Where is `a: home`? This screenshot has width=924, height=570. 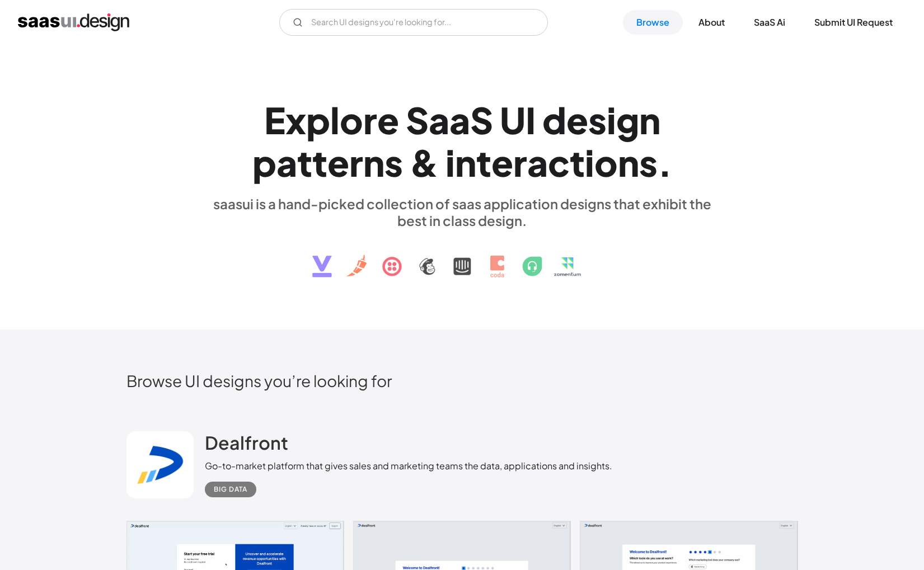
a: home is located at coordinates (73, 22).